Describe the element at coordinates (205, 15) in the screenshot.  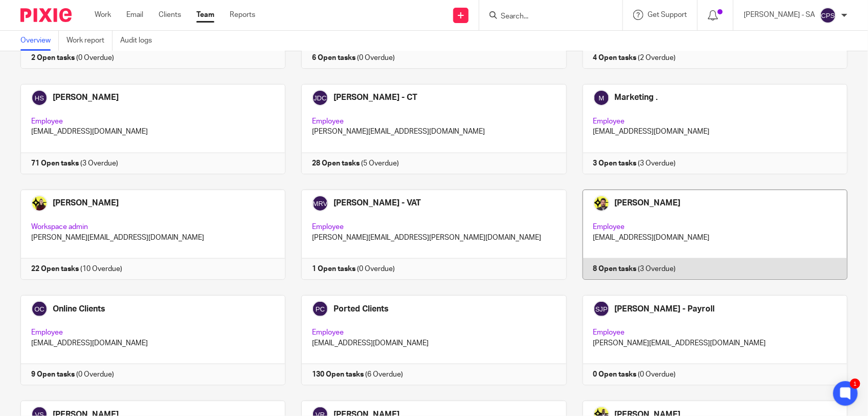
I see `a: Team` at that location.